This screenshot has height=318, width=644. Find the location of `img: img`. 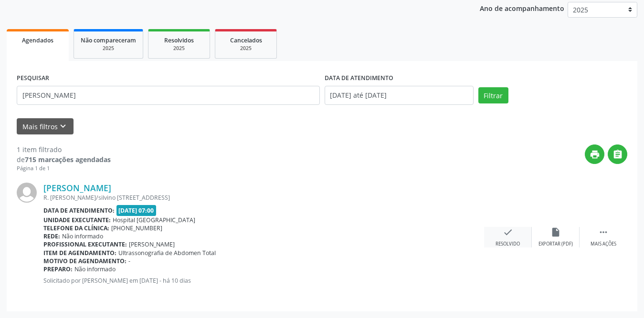

img: img is located at coordinates (27, 193).